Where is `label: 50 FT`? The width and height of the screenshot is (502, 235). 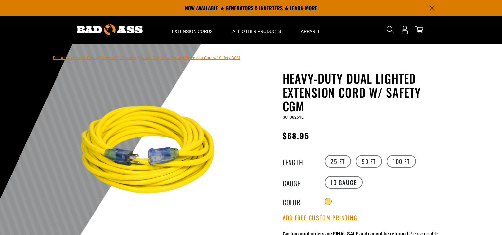
label: 50 FT is located at coordinates (369, 161).